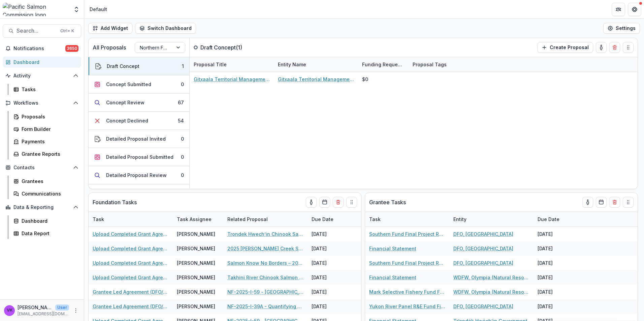 The height and width of the screenshot is (321, 644). I want to click on div: Related Proposal, so click(265, 219).